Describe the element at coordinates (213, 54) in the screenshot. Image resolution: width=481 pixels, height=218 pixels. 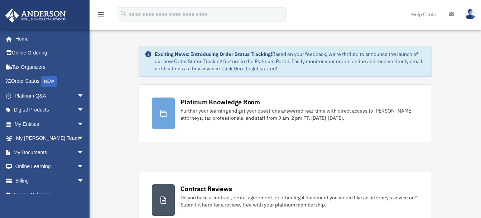
I see `strong: Exciting News: Introducing Order Status Tracking!` at that location.